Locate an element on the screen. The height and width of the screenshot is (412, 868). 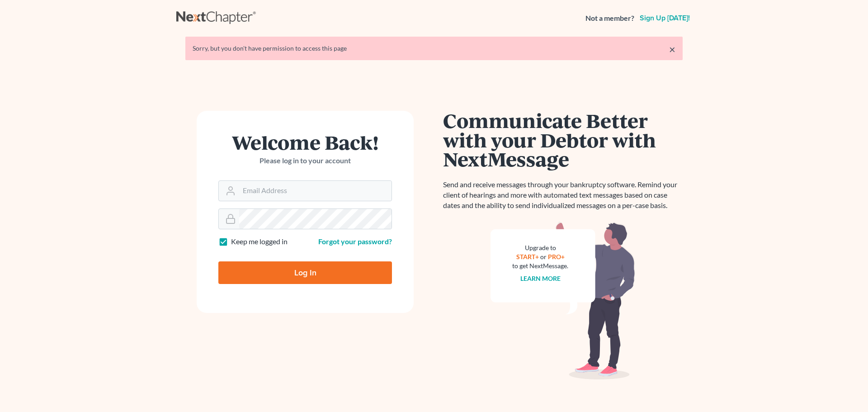
label: Keep me logged in is located at coordinates (259, 242).